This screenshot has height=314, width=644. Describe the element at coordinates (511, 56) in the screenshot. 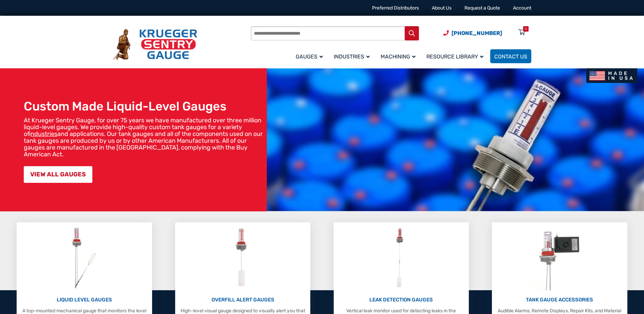

I see `a: Contact Us` at that location.